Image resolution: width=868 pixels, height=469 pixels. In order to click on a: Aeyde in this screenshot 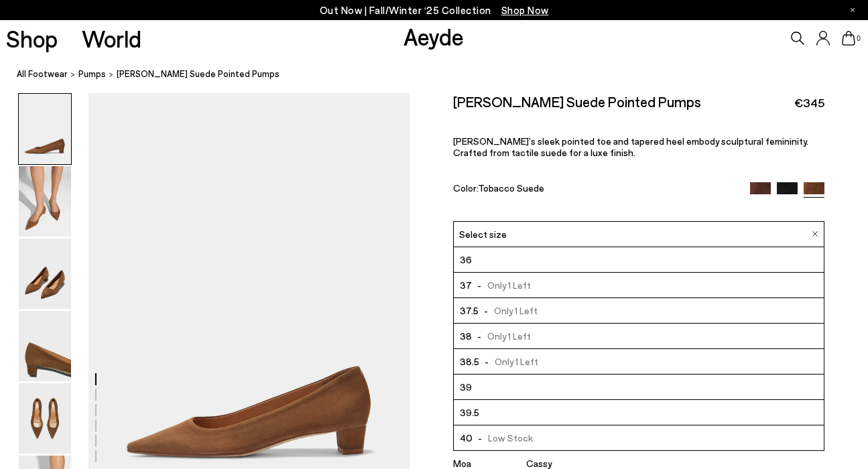, I will do `click(433, 36)`.